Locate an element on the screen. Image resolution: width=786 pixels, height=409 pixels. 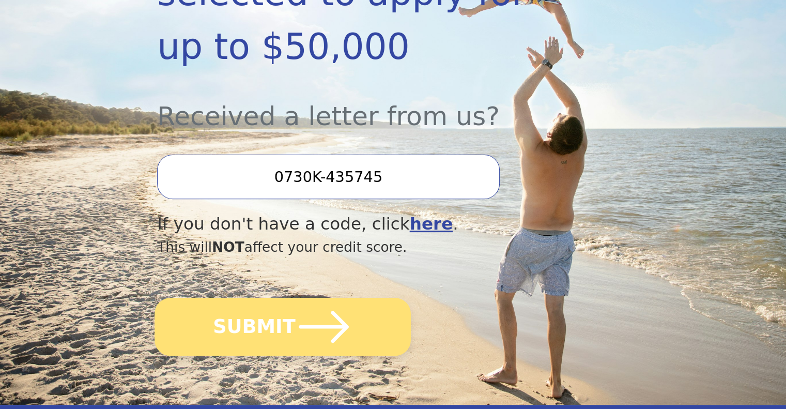
input: Enter your Offer Code: is located at coordinates (328, 177).